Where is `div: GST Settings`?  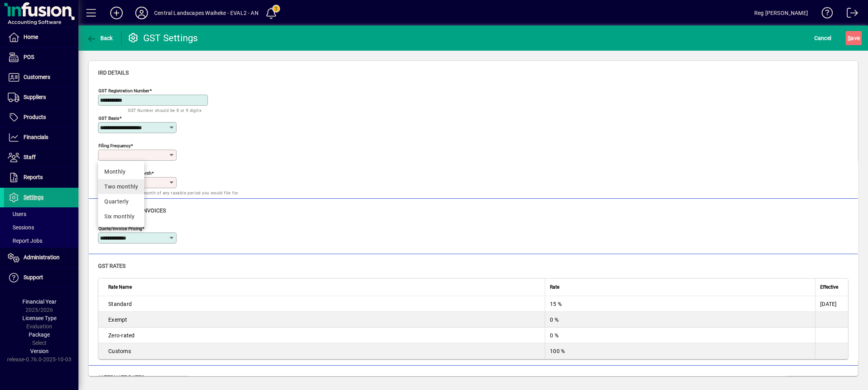 div: GST Settings is located at coordinates (163, 38).